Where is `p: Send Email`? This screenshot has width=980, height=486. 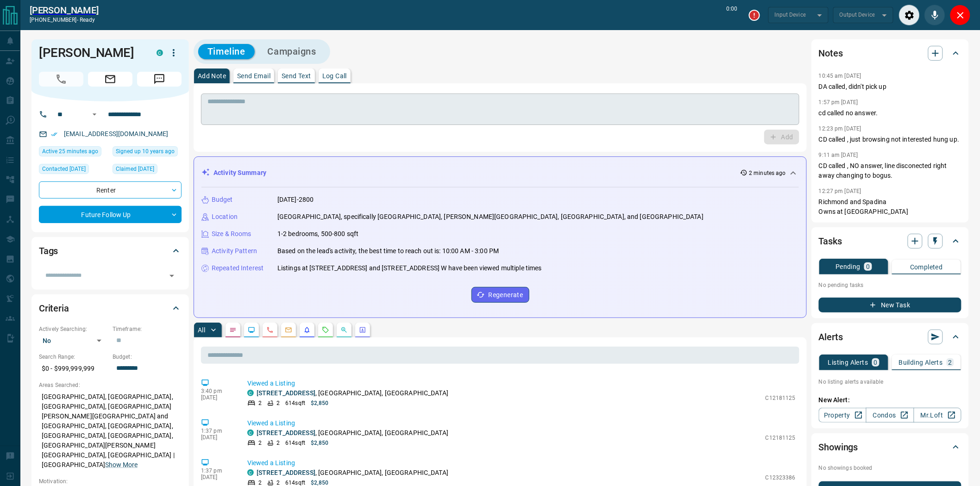 p: Send Email is located at coordinates (254, 76).